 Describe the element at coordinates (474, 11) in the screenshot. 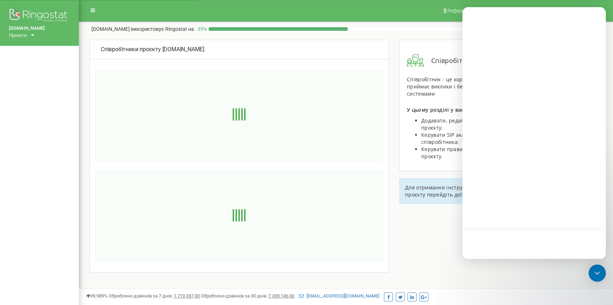

I see `span: Реферальна програма` at that location.